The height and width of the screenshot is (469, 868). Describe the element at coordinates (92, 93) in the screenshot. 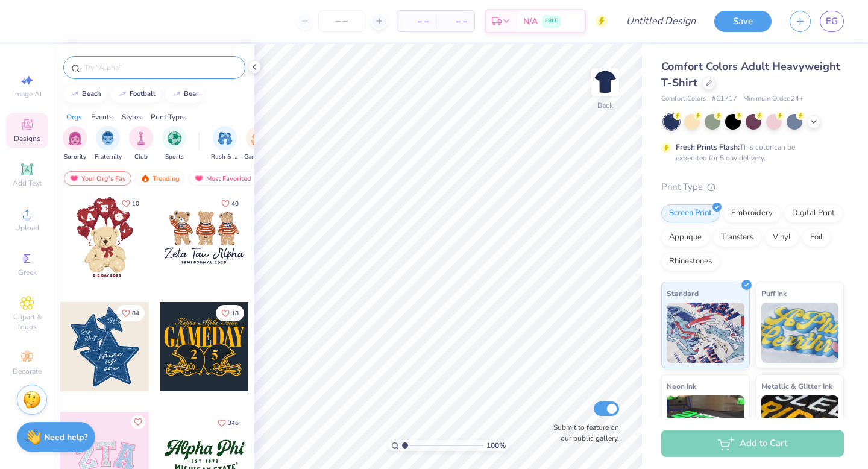

I see `div: beach` at that location.